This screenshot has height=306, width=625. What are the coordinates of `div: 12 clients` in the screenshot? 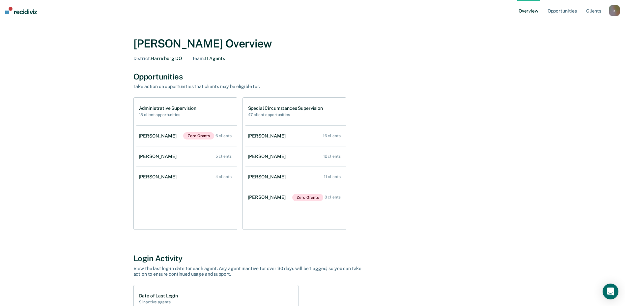 It's located at (332, 156).